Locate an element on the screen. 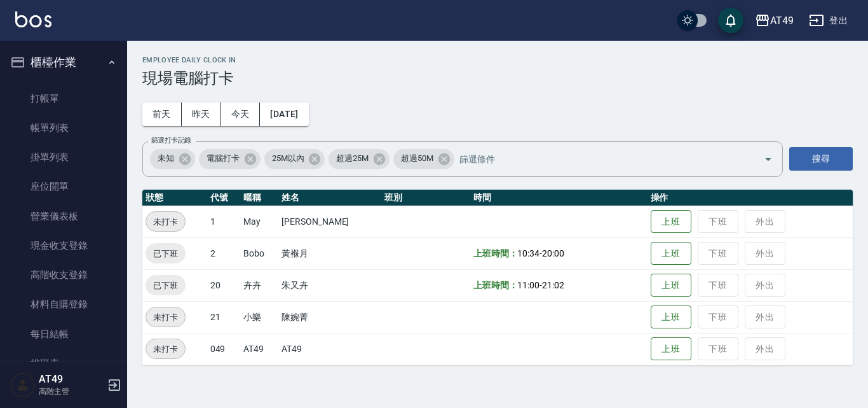  span: 21:02 is located at coordinates (553, 285).